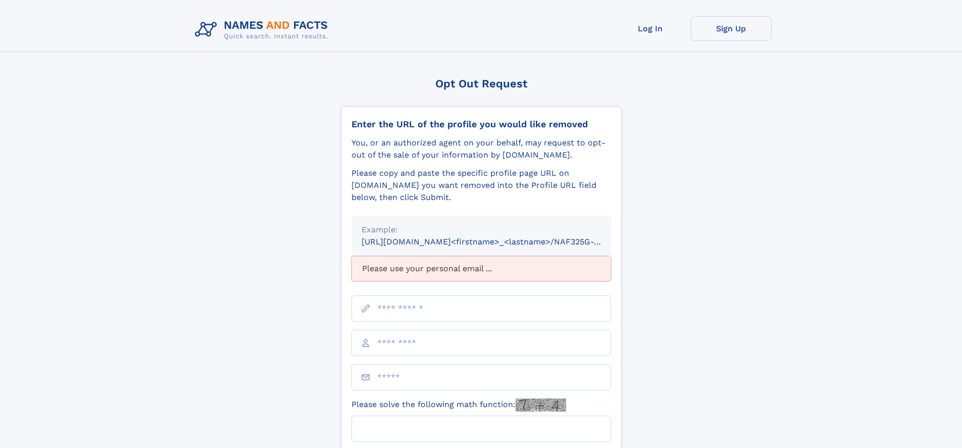  I want to click on div: Enter the URL of the profile you would like removed, so click(481, 124).